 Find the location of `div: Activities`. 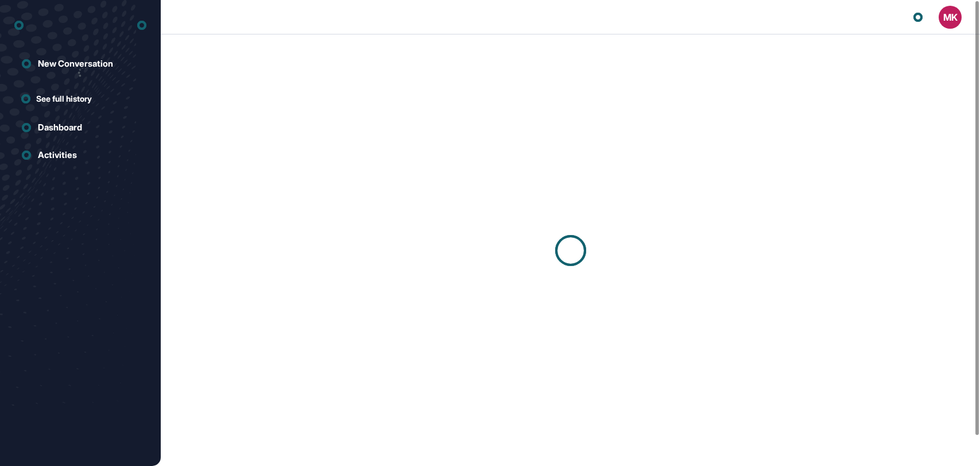

div: Activities is located at coordinates (57, 155).